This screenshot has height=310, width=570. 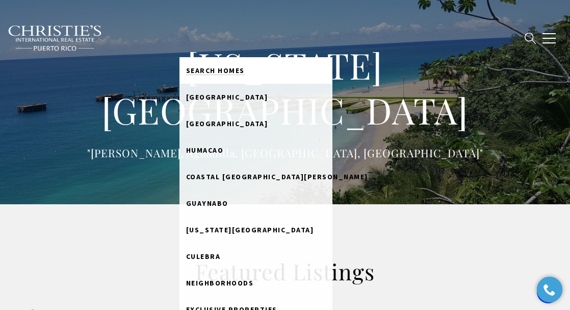 I want to click on a: Neighborhoods, so click(x=256, y=283).